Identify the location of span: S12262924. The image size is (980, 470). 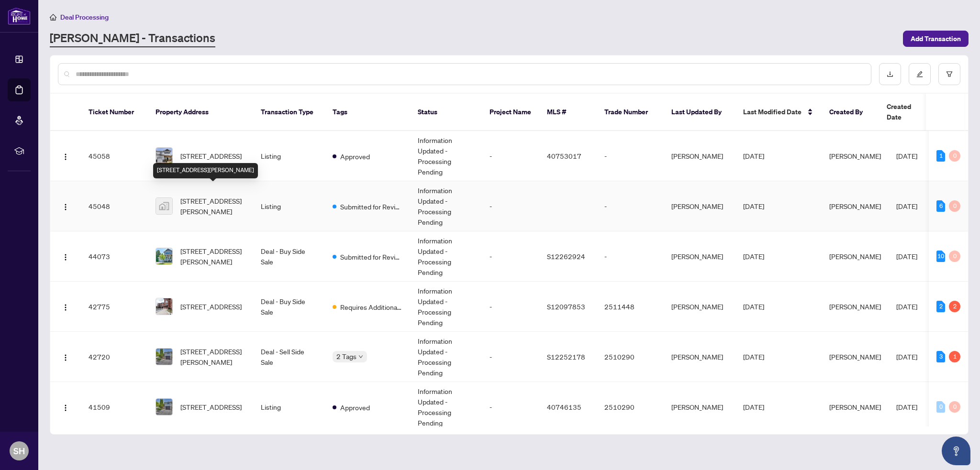
(566, 257).